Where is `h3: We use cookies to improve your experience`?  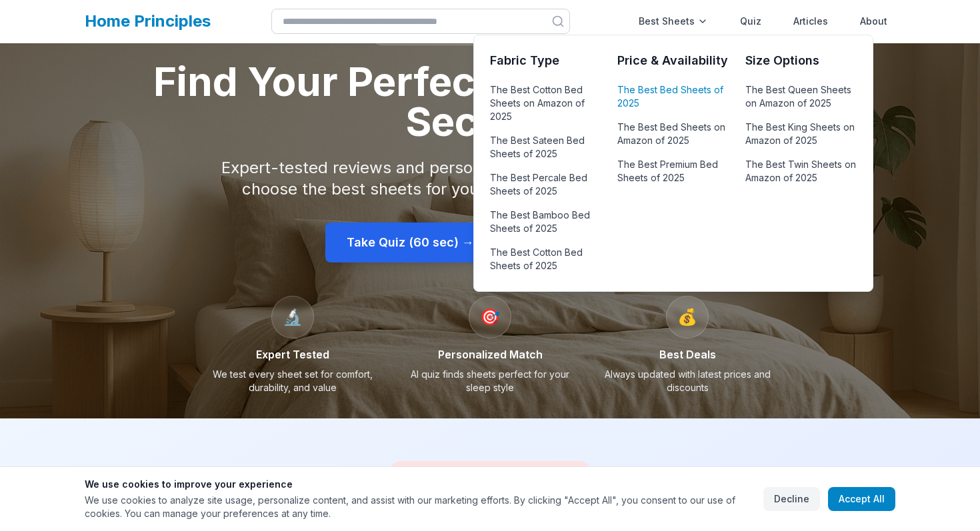
h3: We use cookies to improve your experience is located at coordinates (419, 484).